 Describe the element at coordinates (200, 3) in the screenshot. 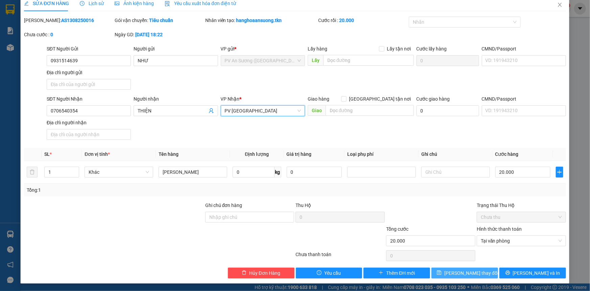

I see `span: Yêu cầu xuất hóa đơn điện tử` at that location.